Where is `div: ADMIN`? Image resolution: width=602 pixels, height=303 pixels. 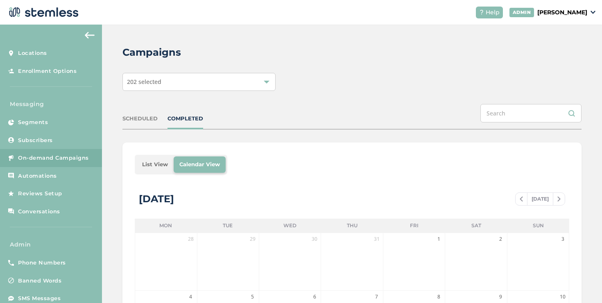 div: ADMIN is located at coordinates (522, 12).